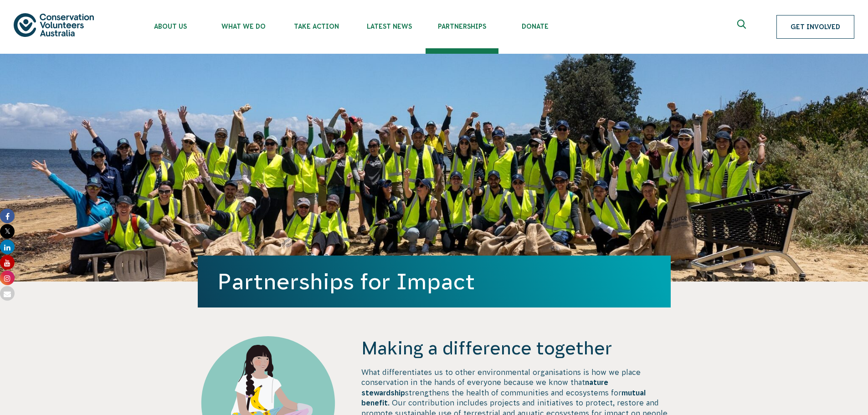  I want to click on a: Get Involved, so click(815, 27).